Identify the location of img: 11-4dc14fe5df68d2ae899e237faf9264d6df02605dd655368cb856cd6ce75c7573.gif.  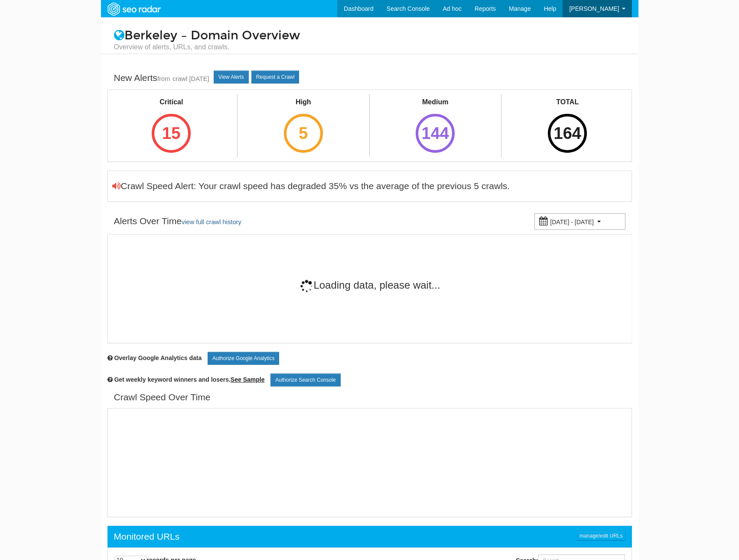
(306, 286).